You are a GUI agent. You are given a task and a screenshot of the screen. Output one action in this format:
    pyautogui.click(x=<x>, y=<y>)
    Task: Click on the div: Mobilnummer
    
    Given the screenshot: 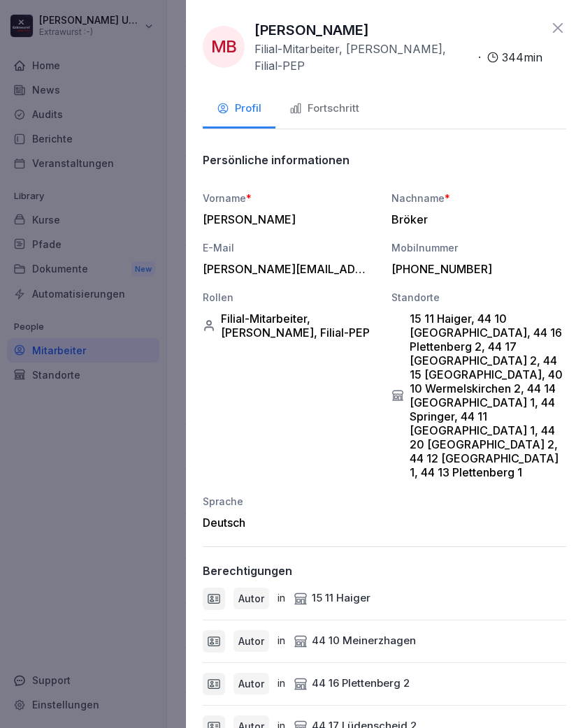 What is the action you would take?
    pyautogui.click(x=479, y=247)
    